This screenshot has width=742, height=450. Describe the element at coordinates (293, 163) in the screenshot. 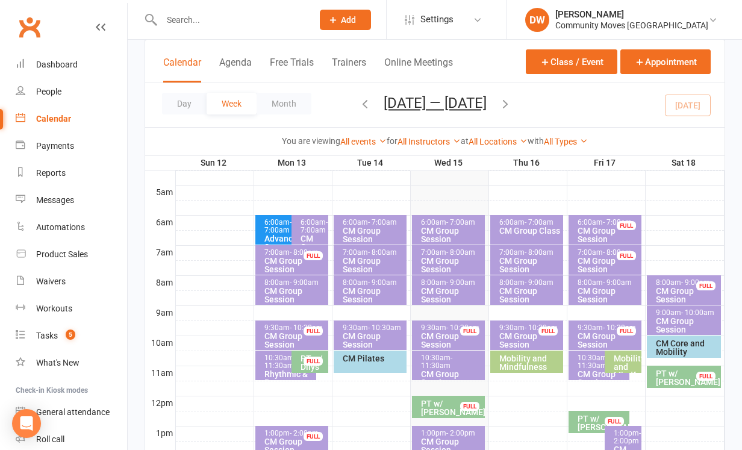

I see `th: Mon 13` at that location.